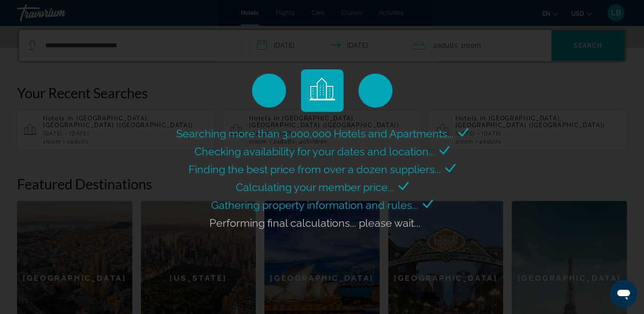 This screenshot has height=314, width=644. What do you see at coordinates (315, 151) in the screenshot?
I see `span: Checking availability for your dates and location...` at bounding box center [315, 151].